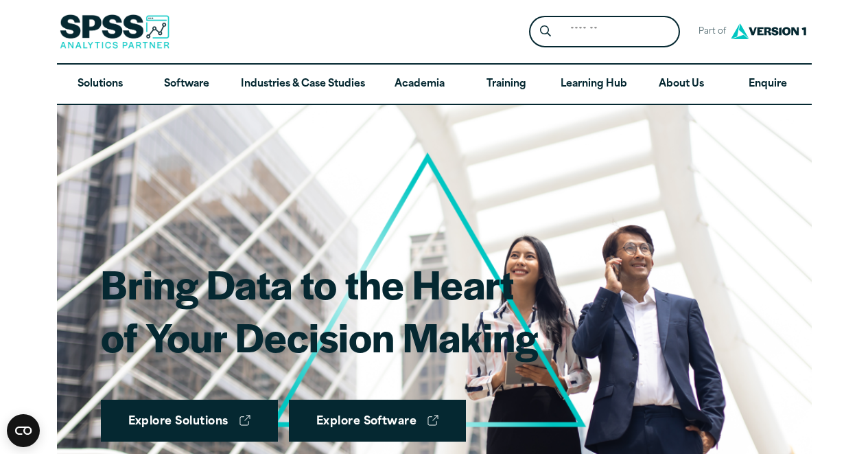 This screenshot has width=868, height=454. Describe the element at coordinates (303, 84) in the screenshot. I see `a: Industries & Case Studies` at that location.